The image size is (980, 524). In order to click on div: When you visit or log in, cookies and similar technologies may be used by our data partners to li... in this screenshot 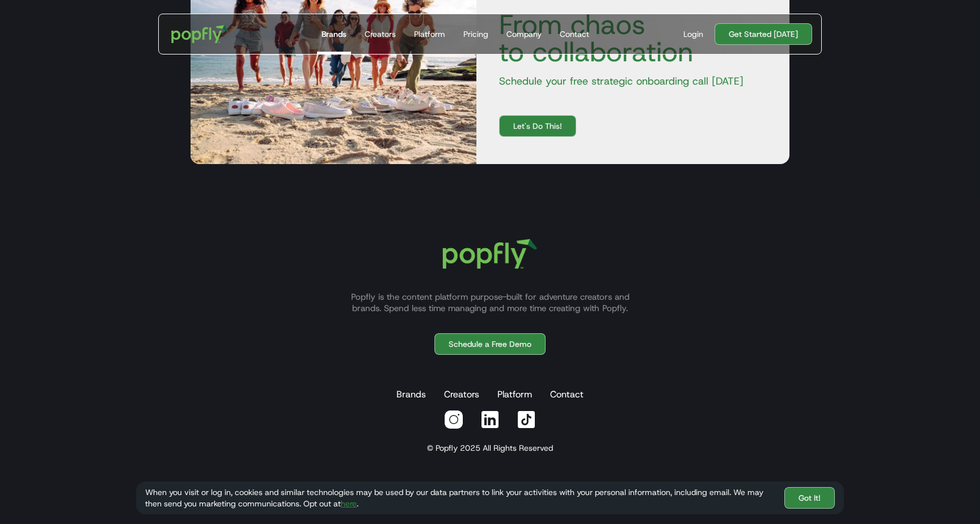, I will do `click(460, 498)`.